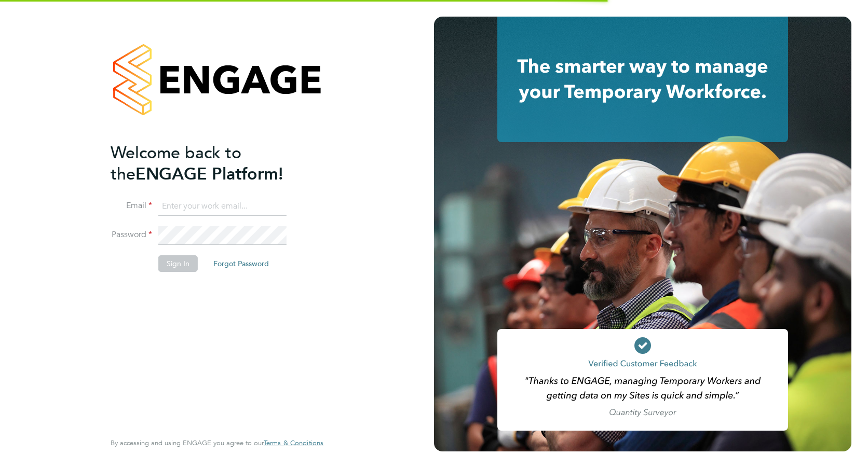 This screenshot has height=468, width=868. What do you see at coordinates (222, 206) in the screenshot?
I see `input: Enter your work email...` at bounding box center [222, 206].